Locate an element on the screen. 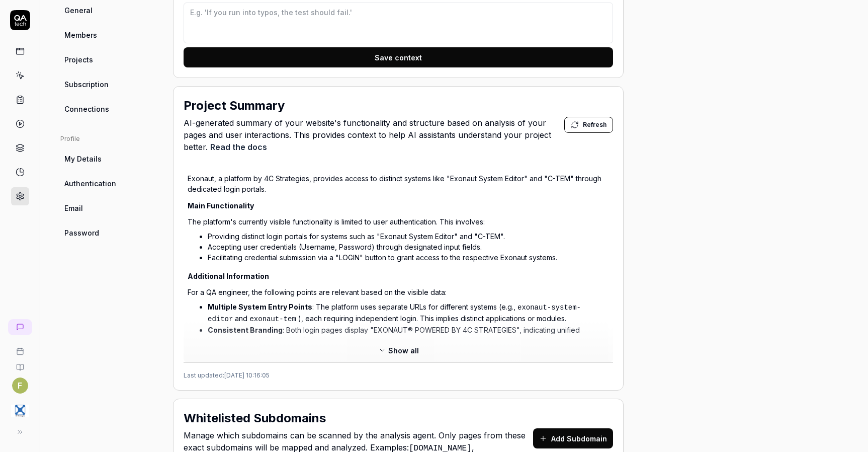 This screenshot has width=868, height=452. span: Projects is located at coordinates (78, 59).